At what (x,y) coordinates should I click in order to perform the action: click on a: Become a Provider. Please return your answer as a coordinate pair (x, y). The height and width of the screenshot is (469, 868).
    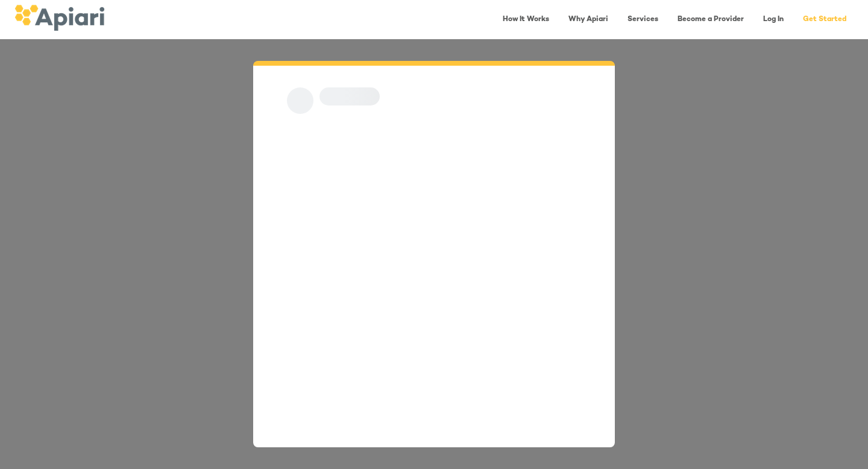
    Looking at the image, I should click on (710, 19).